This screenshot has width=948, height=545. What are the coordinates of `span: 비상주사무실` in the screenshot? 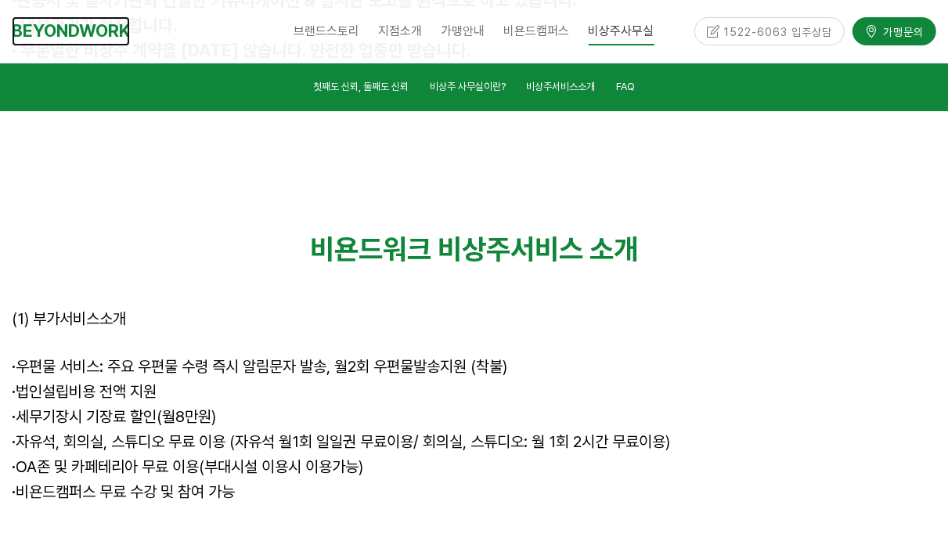 It's located at (621, 31).